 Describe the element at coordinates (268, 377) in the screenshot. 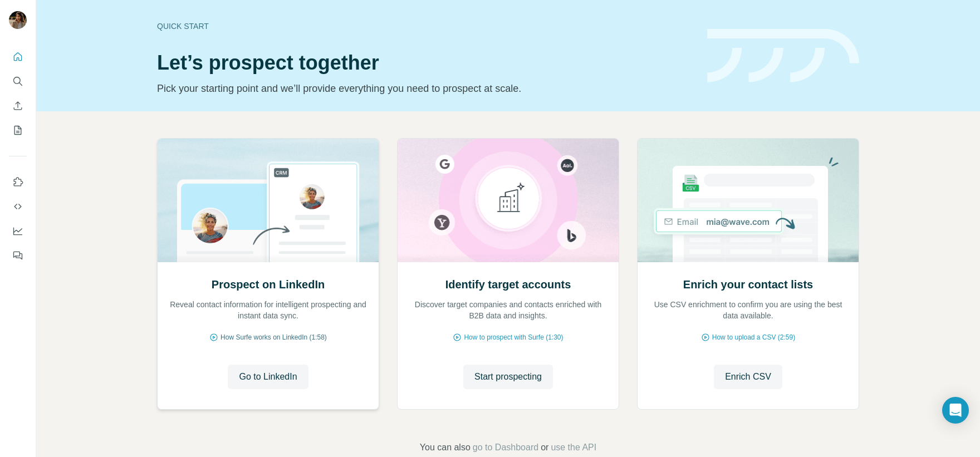

I see `span: Go to LinkedIn` at that location.